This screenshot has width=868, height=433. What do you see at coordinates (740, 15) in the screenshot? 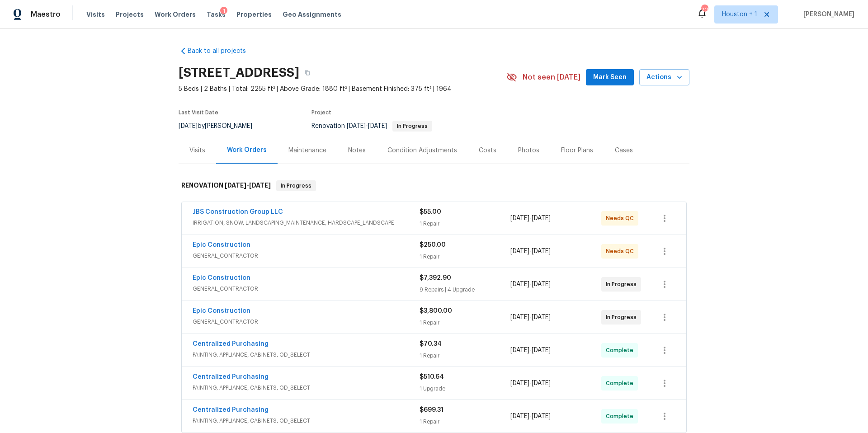
I see `span: Houston + 1` at bounding box center [740, 15].